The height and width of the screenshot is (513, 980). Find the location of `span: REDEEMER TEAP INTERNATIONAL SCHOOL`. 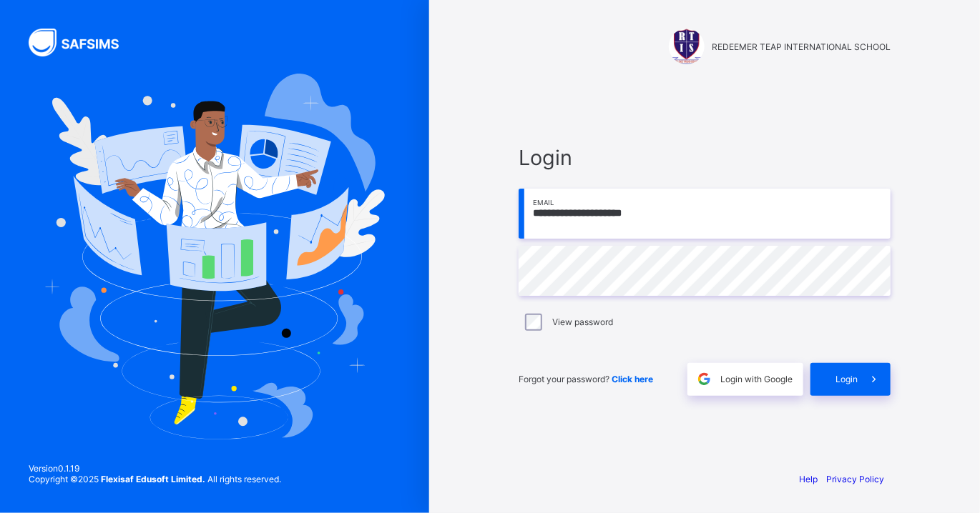

span: REDEEMER TEAP INTERNATIONAL SCHOOL is located at coordinates (801, 47).